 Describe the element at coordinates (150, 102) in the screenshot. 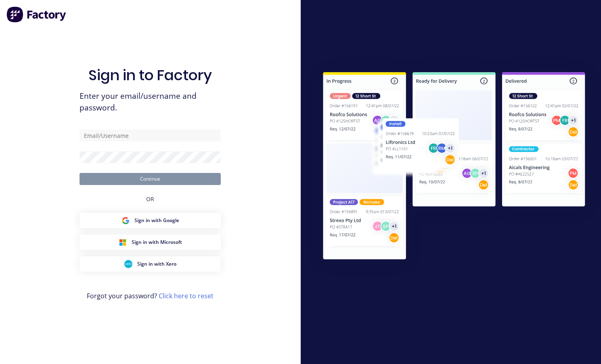

I see `span: Enter your email/username and password.` at that location.